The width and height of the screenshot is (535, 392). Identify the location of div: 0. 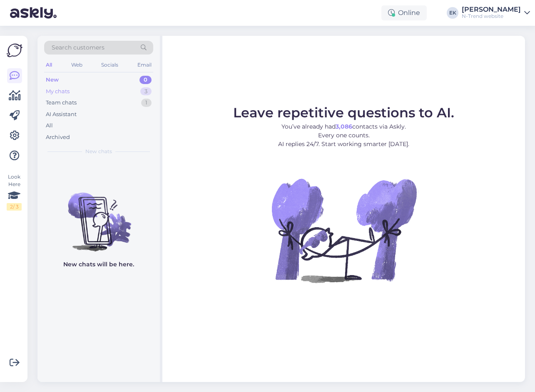
(145, 80).